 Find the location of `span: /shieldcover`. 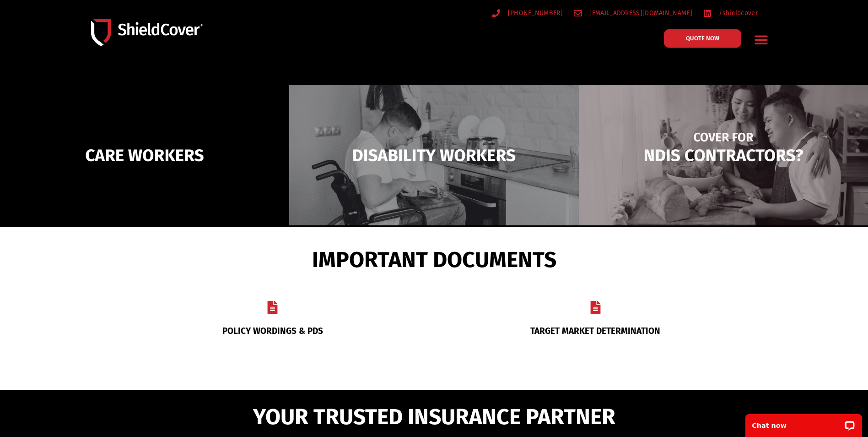

span: /shieldcover is located at coordinates (738, 12).